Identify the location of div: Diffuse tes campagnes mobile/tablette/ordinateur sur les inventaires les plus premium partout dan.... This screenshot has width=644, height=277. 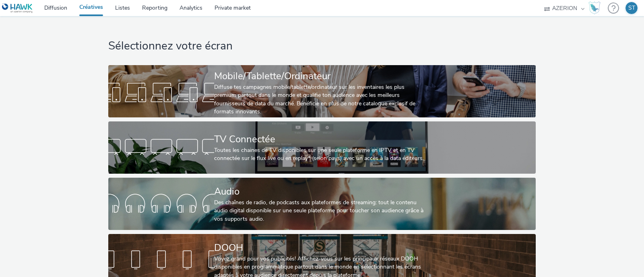
(320, 100).